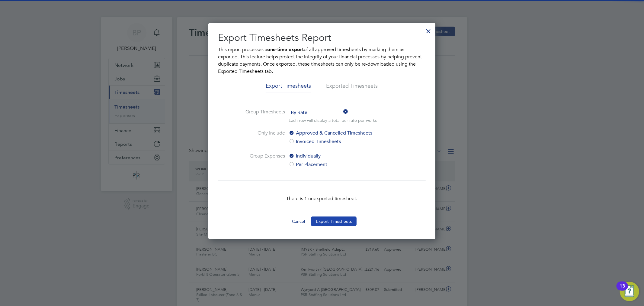 Image resolution: width=644 pixels, height=306 pixels. I want to click on p: This report processes a of all approved timesheets by marking them as exported. This feature help..., so click(322, 61).